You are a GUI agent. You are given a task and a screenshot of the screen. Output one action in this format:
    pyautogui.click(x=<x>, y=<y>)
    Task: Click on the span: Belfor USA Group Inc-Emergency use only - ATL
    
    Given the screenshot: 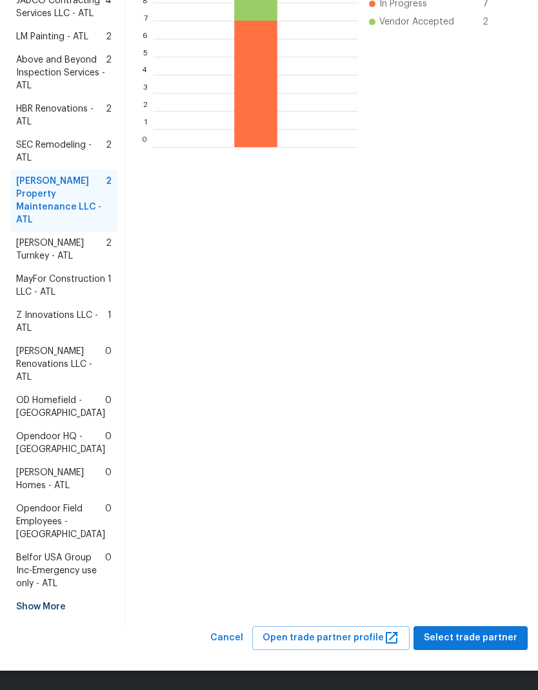 What is the action you would take?
    pyautogui.click(x=61, y=571)
    